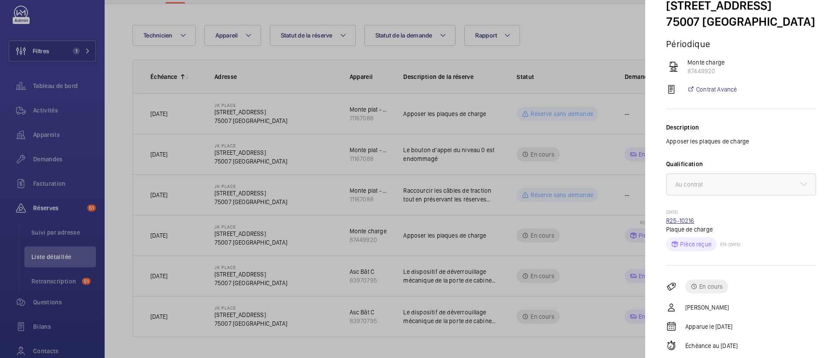 The image size is (837, 358). I want to click on p: En cours, so click(711, 287).